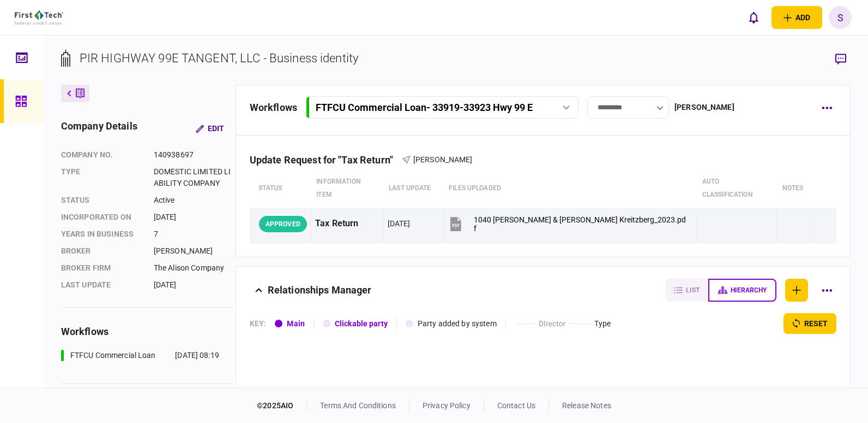 The width and height of the screenshot is (868, 423). What do you see at coordinates (793, 188) in the screenshot?
I see `th: notes` at bounding box center [793, 188].